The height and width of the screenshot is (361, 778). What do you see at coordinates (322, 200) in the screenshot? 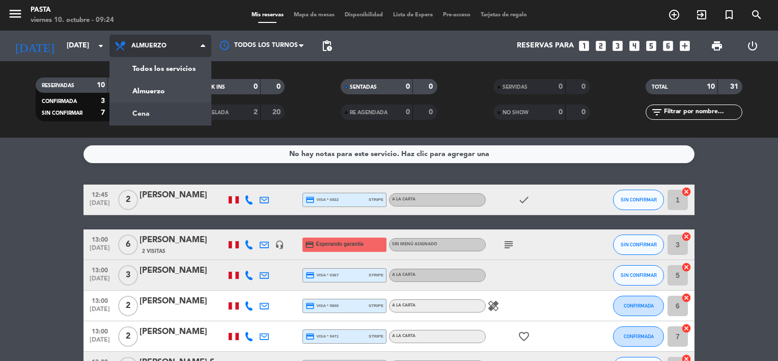
I see `span: visa * 6922` at bounding box center [322, 200].